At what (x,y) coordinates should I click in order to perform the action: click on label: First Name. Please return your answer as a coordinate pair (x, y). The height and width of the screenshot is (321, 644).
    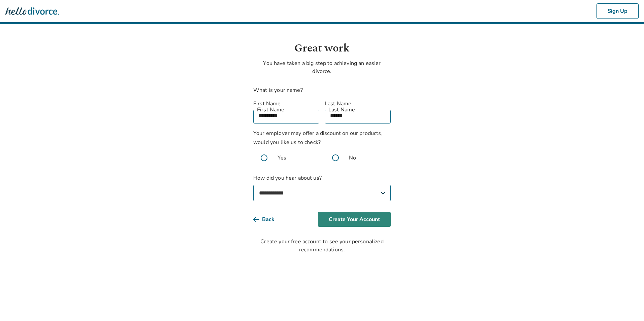
    Looking at the image, I should click on (286, 104).